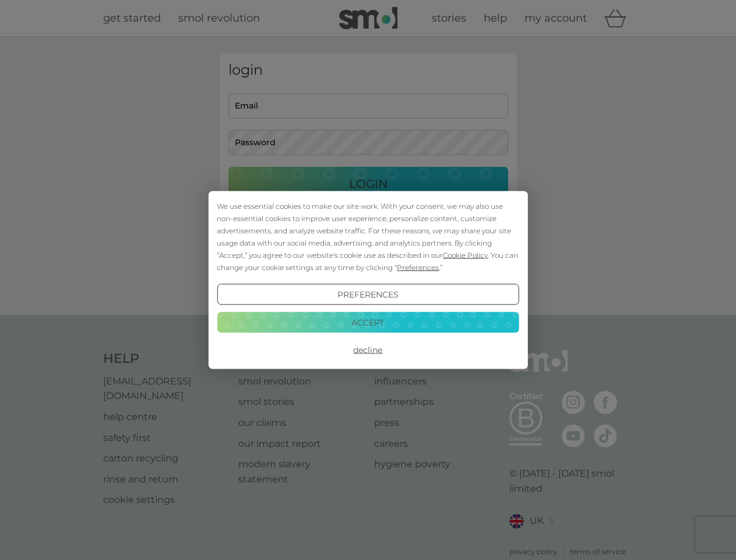 This screenshot has width=736, height=560. What do you see at coordinates (465, 254) in the screenshot?
I see `span: Cookie Policy` at bounding box center [465, 254].